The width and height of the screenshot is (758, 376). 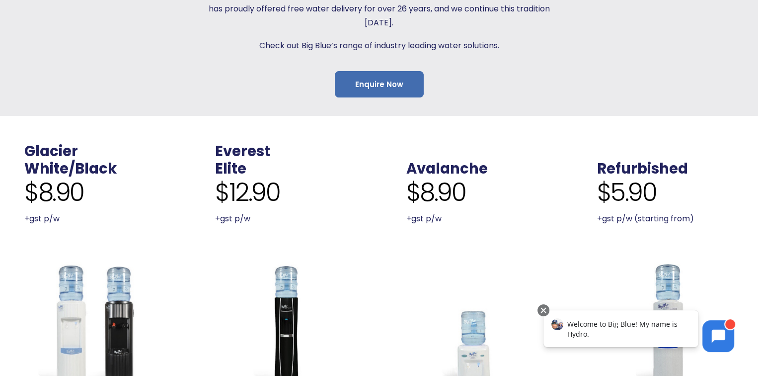 What do you see at coordinates (89, 26) in the screenshot?
I see `span: Welcome to Big Blue! My name is Hydro.` at bounding box center [89, 26].